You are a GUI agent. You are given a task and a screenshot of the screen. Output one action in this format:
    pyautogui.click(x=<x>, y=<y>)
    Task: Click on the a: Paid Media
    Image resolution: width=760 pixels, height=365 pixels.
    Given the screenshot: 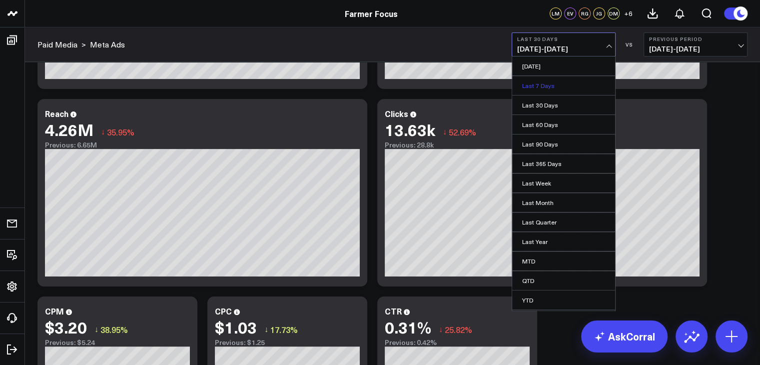 What is the action you would take?
    pyautogui.click(x=57, y=44)
    